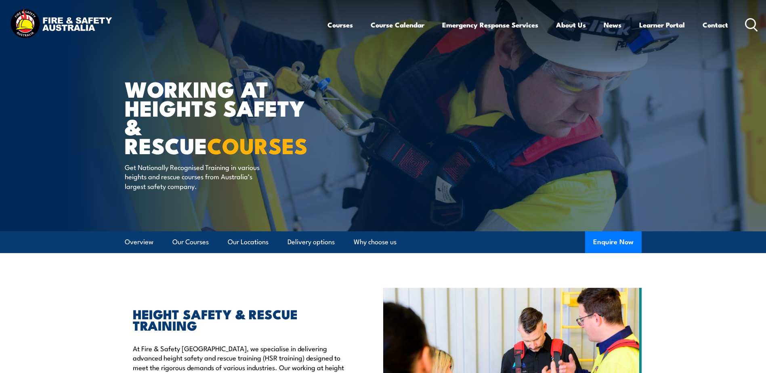  Describe the element at coordinates (571, 25) in the screenshot. I see `a: About Us` at that location.